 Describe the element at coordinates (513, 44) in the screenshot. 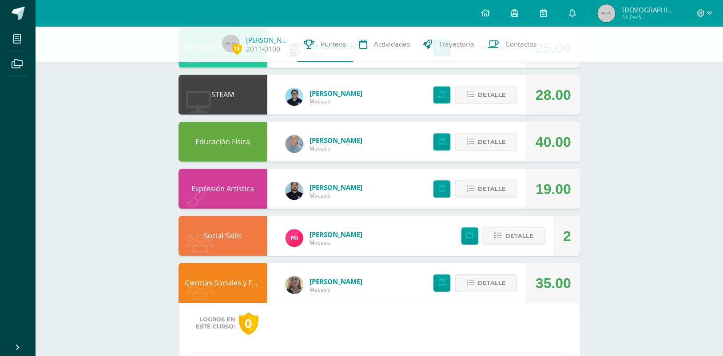

I see `a: Contactos` at that location.